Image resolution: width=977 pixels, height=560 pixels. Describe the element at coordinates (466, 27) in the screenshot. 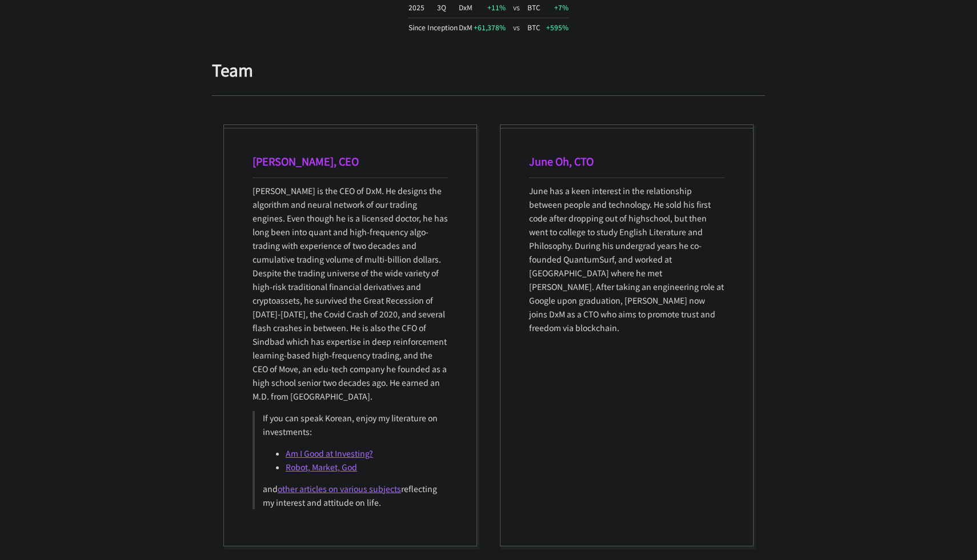

I see `td: DxM` at that location.